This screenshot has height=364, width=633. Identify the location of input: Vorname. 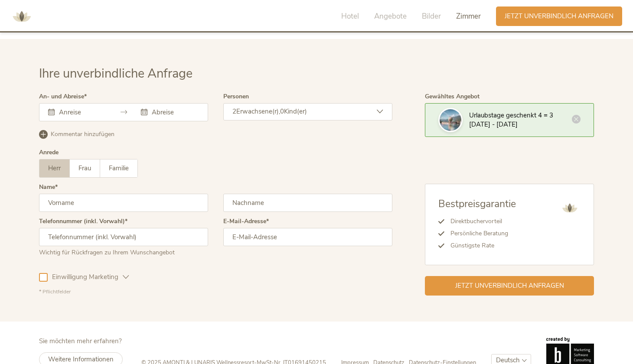
(124, 203).